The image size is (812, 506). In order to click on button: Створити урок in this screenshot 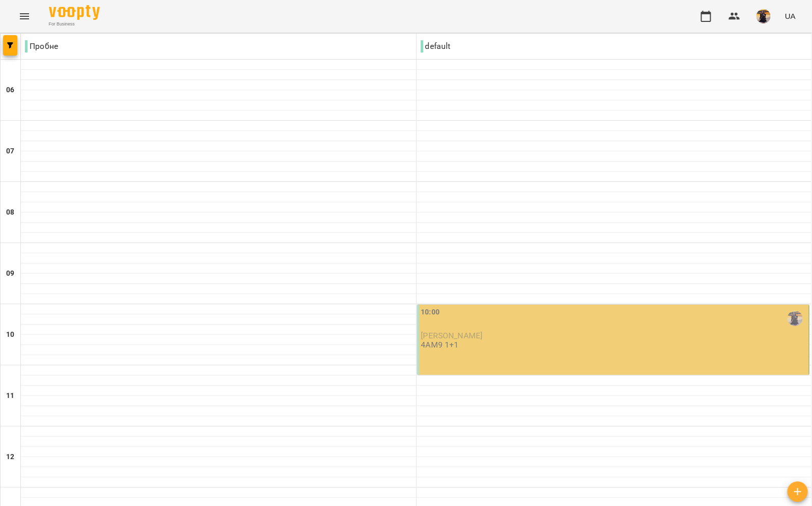, I will do `click(797, 492)`.